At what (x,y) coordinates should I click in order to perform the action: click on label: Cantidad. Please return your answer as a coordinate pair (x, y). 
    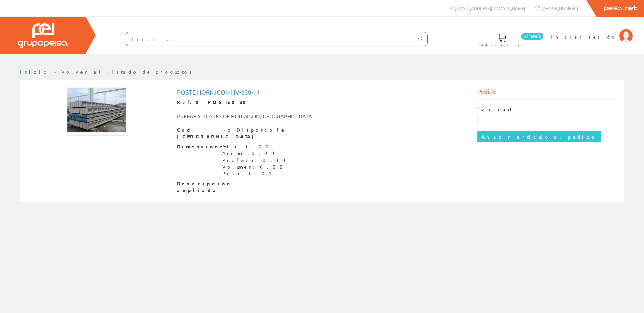
    Looking at the image, I should click on (495, 109).